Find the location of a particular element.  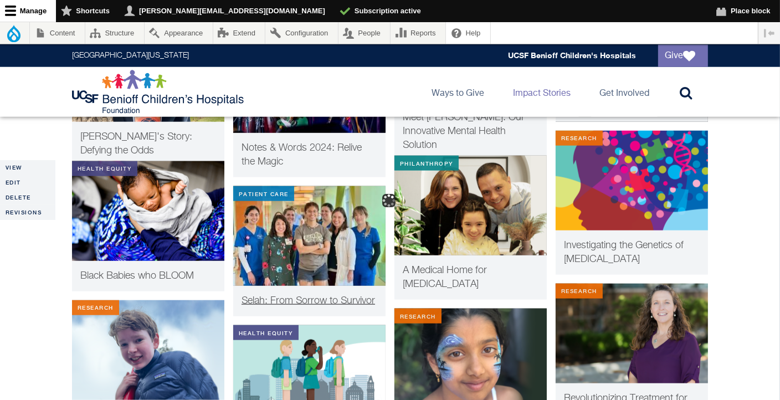

a: Get Involved is located at coordinates (624, 92).